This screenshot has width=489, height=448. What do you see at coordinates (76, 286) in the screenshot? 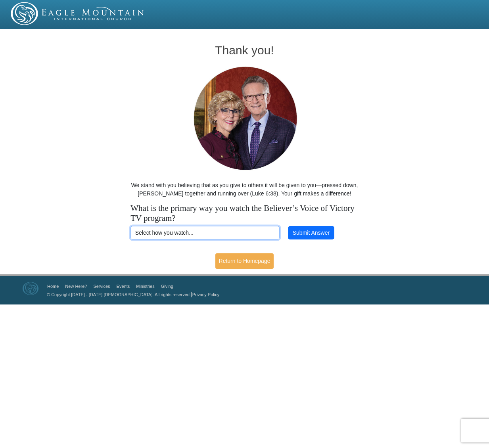
I see `a: New Here?` at bounding box center [76, 286].